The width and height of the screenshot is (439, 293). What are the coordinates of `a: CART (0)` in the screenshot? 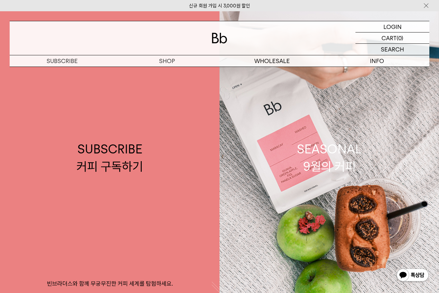 It's located at (393, 38).